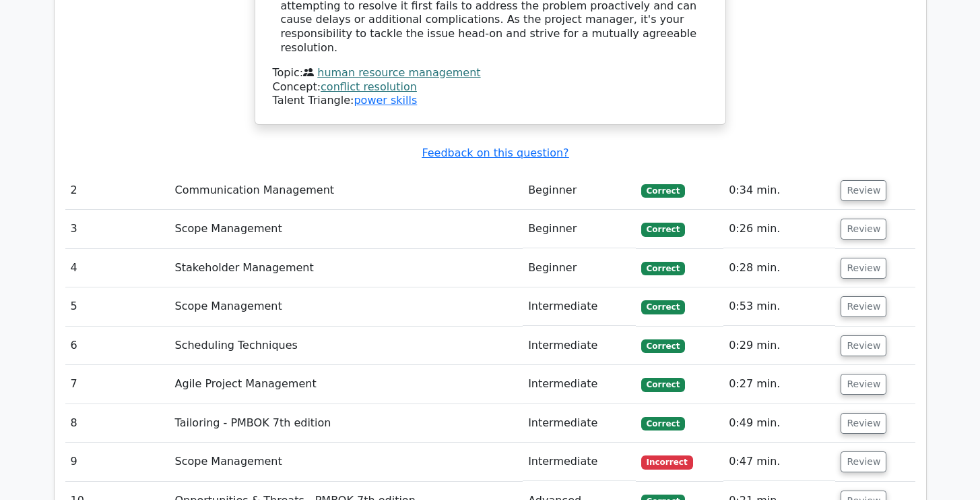 This screenshot has height=500, width=980. Describe the element at coordinates (117, 384) in the screenshot. I see `td: 7` at that location.